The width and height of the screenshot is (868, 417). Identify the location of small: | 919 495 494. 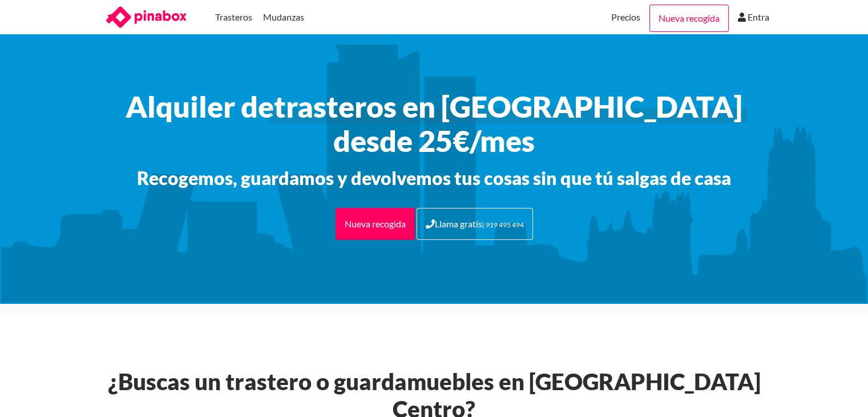
(503, 224).